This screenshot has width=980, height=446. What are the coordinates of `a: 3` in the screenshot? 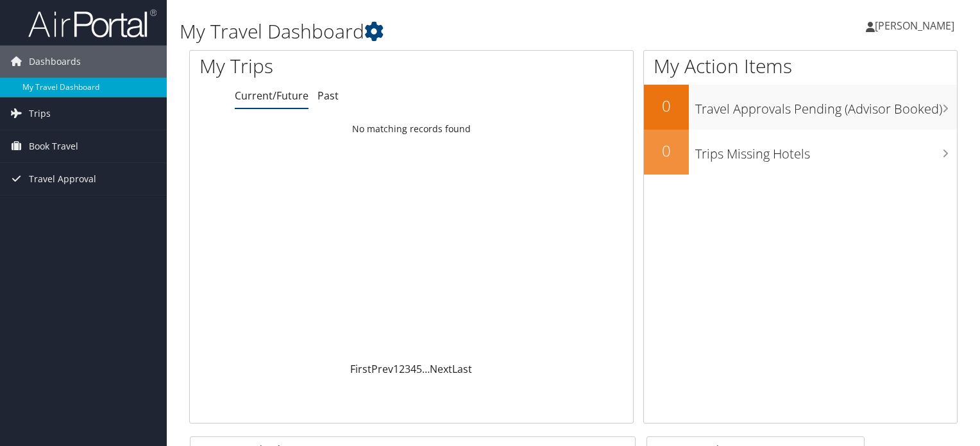 It's located at (407, 369).